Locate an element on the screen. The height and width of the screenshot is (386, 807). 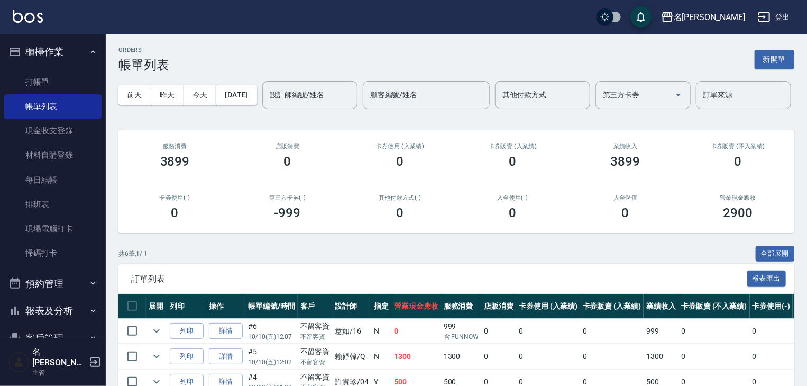
h3: -999 is located at coordinates (288, 213).